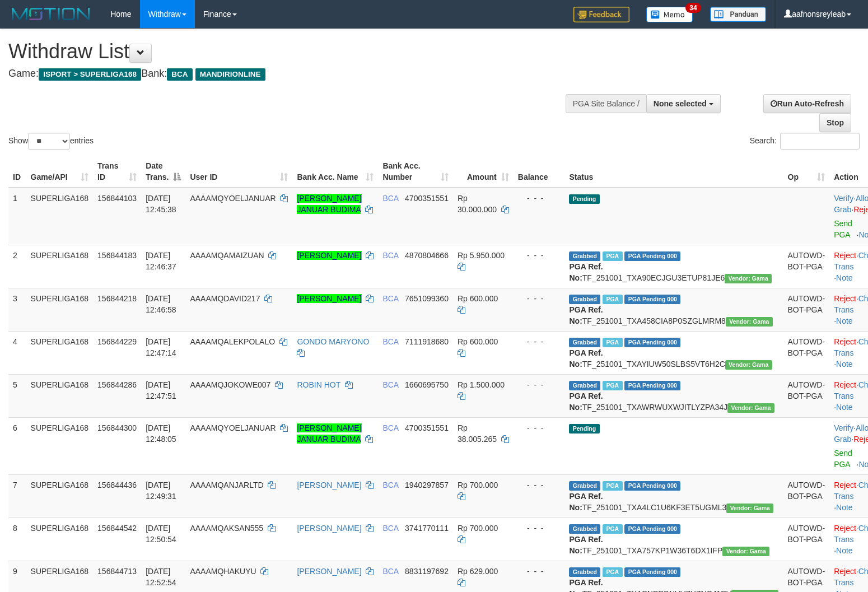  I want to click on th: Bank Acc. Number: activate to sort column ascending, so click(416, 172).